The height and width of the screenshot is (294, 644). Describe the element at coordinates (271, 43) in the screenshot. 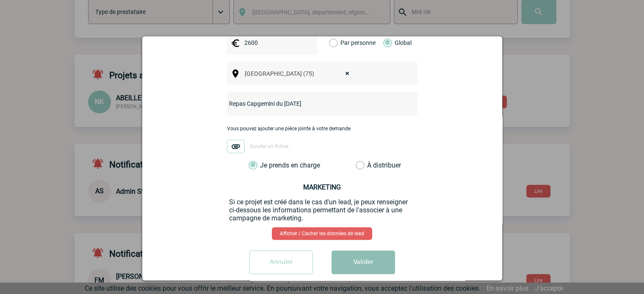

I see `input: Budget HT` at that location.